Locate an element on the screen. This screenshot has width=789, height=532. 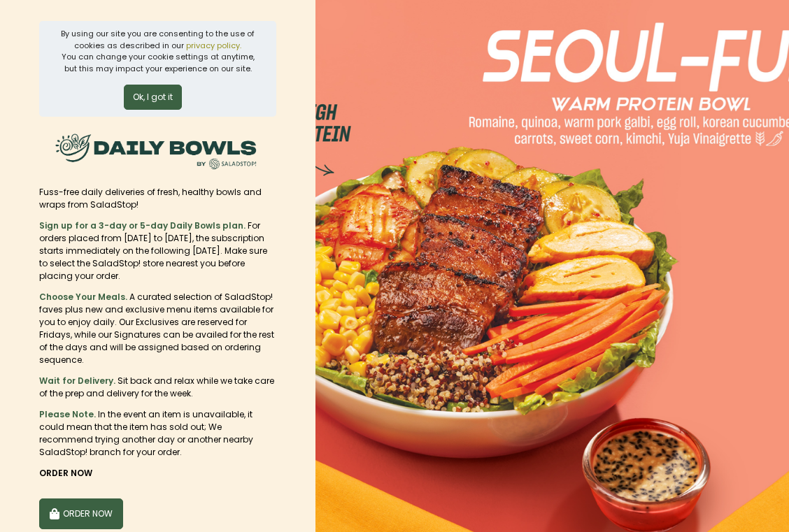
div: In the event an item is unavailable, it could mean that the item has sold out; We recommend tryin... is located at coordinates (158, 433).